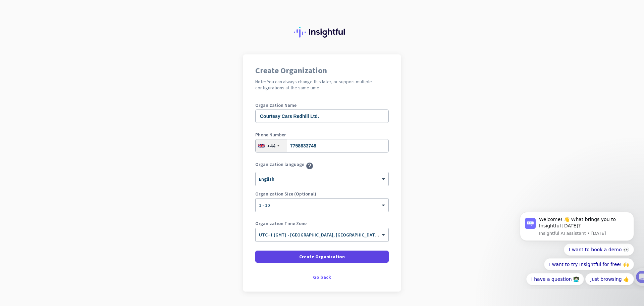  I want to click on label: Organization language, so click(280, 166).